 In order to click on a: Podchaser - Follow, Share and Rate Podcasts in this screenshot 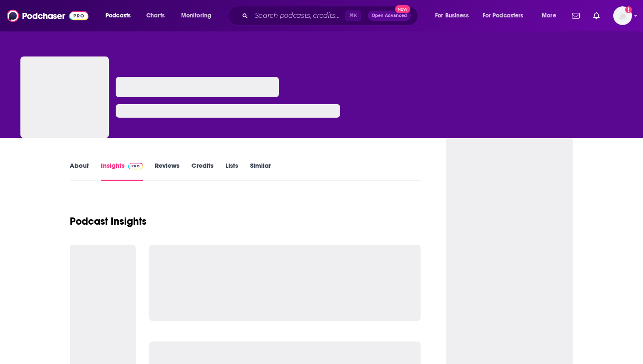, I will do `click(48, 16)`.